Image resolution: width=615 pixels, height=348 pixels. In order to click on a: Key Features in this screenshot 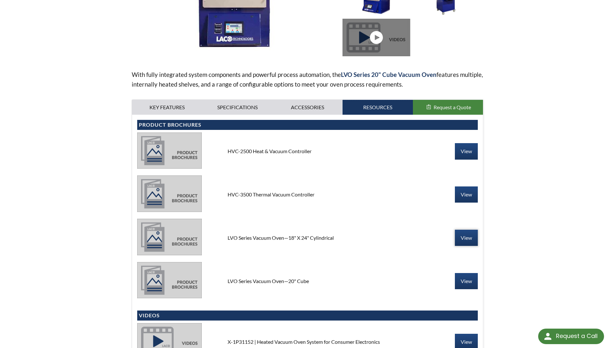, I will do `click(167, 107)`.